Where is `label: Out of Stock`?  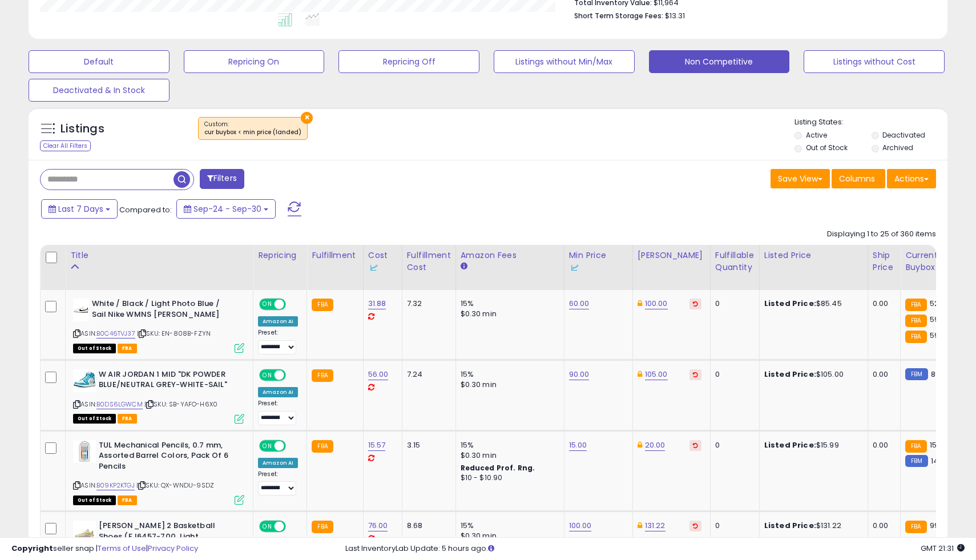
label: Out of Stock is located at coordinates (827, 147).